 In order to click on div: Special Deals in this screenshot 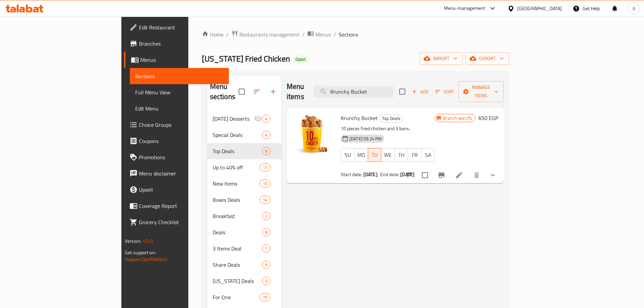, I will do `click(237, 135)`.